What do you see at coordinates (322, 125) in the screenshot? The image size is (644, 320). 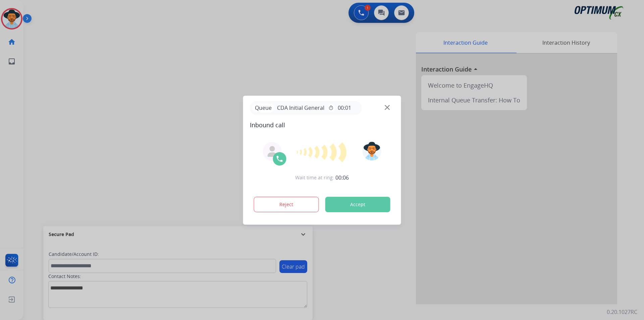 I see `span: Inbound call` at bounding box center [322, 125].